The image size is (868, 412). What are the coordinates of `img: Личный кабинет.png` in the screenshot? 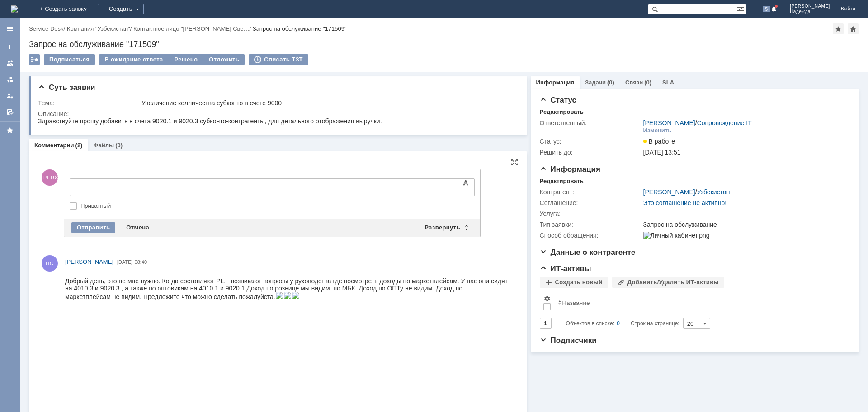 It's located at (677, 235).